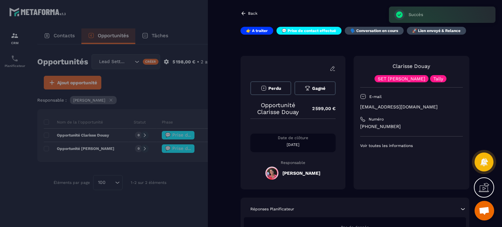 The width and height of the screenshot is (502, 227). What do you see at coordinates (257, 31) in the screenshot?
I see `p: 👉 A traiter` at bounding box center [257, 31].